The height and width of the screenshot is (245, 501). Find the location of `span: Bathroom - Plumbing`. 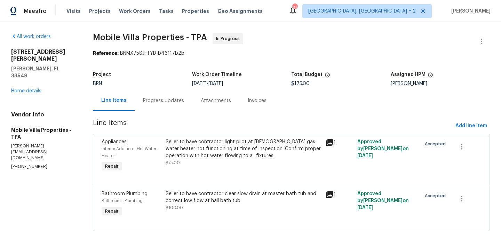

span: Bathroom - Plumbing is located at coordinates (122, 201).